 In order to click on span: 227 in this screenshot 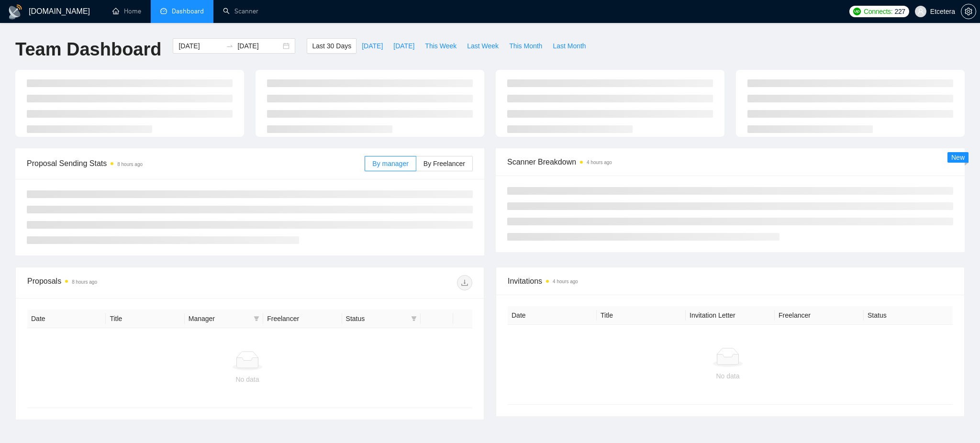, I will do `click(900, 11)`.